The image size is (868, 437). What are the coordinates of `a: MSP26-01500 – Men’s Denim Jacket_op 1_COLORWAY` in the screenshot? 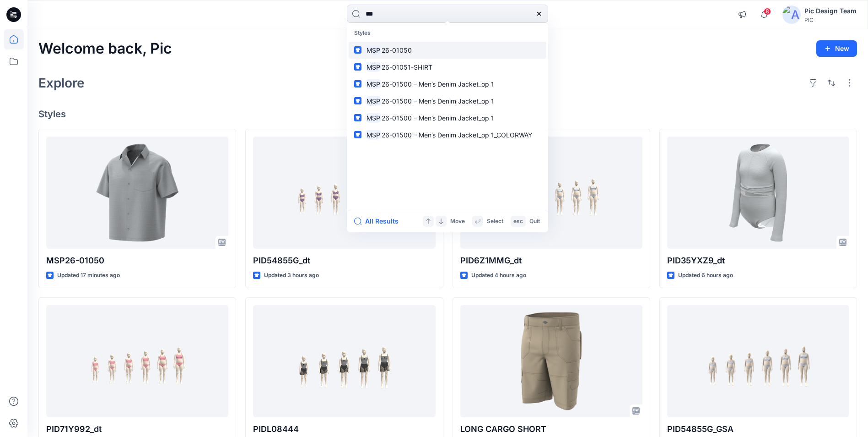 It's located at (448, 134).